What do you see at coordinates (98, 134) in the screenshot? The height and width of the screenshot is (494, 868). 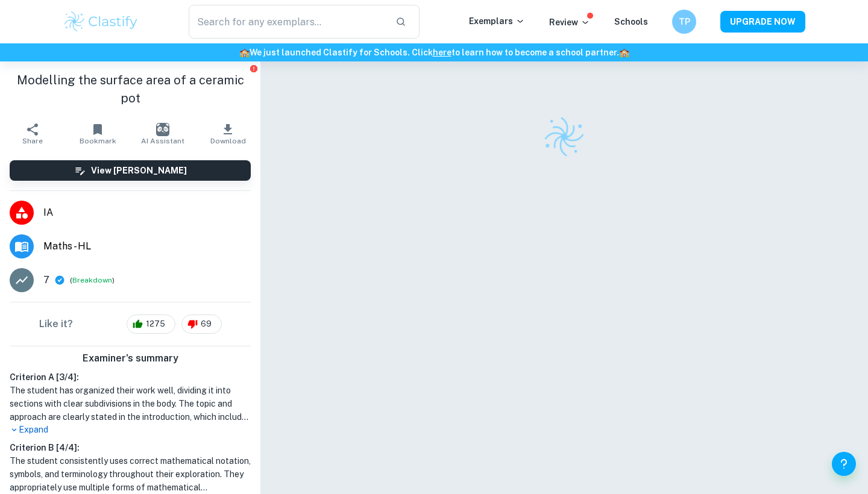 I see `button: Bookmark` at bounding box center [98, 134].